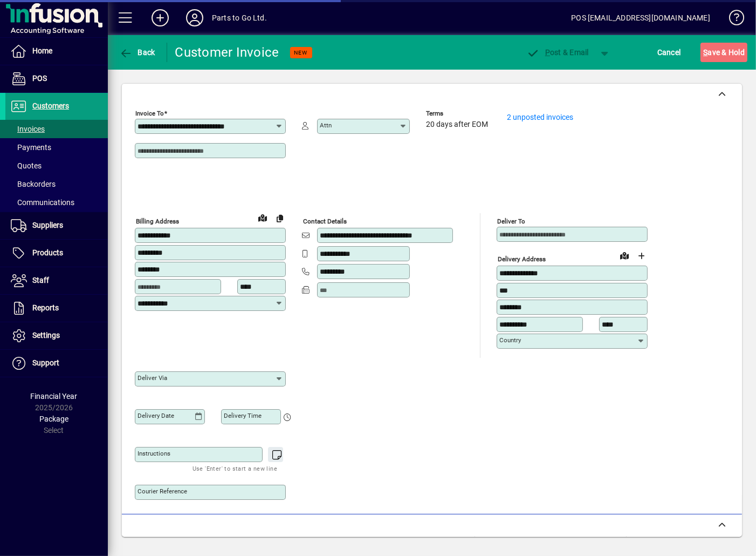  What do you see at coordinates (31, 147) in the screenshot?
I see `span: Payments` at bounding box center [31, 147].